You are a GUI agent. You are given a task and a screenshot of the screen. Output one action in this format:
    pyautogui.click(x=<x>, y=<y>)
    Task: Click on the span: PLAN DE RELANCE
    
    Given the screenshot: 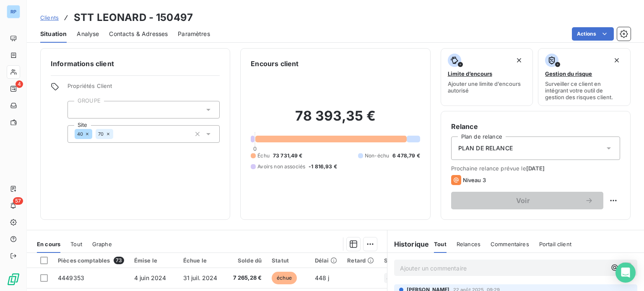 What is the action you would take?
    pyautogui.click(x=485, y=148)
    